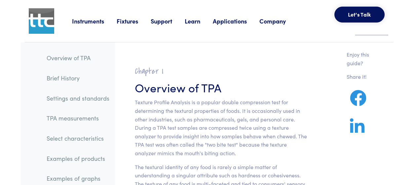 The height and width of the screenshot is (185, 418). Describe the element at coordinates (78, 78) in the screenshot. I see `a: Brief History` at that location.